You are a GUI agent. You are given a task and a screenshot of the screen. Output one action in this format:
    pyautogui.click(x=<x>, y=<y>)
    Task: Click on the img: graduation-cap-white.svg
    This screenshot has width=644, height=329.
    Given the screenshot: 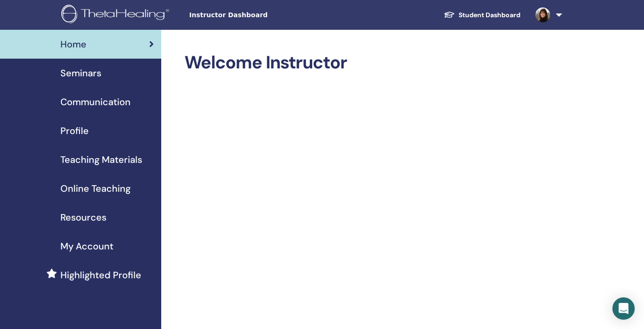 What is the action you would take?
    pyautogui.click(x=450, y=14)
    